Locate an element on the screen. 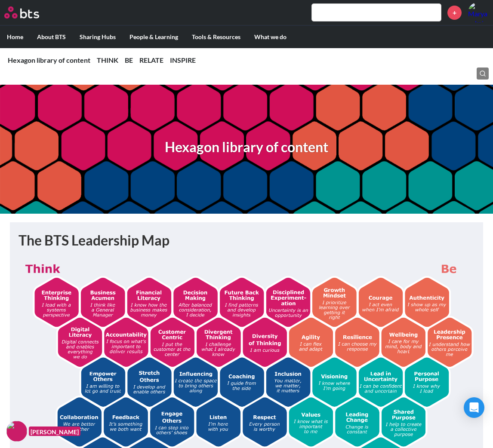  label: People & Learning is located at coordinates (154, 37).